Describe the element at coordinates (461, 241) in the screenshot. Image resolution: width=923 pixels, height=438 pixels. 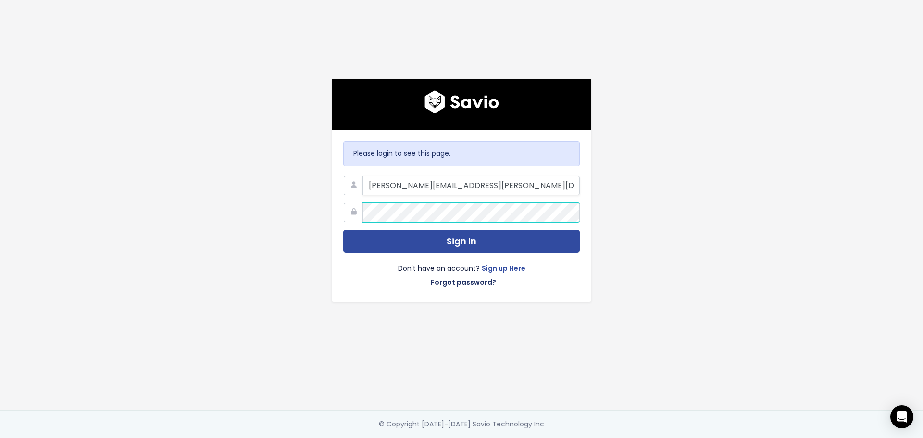
I see `button: Sign In` at that location.